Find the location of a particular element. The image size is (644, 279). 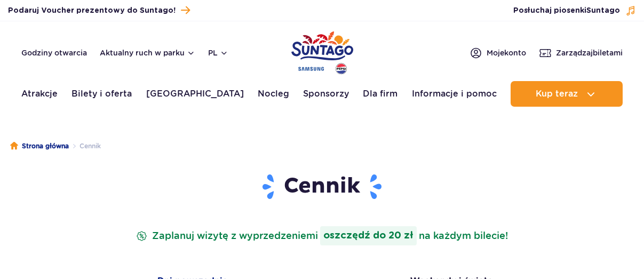

a: Podaruj Voucher prezentowy do Suntago! is located at coordinates (99, 10).